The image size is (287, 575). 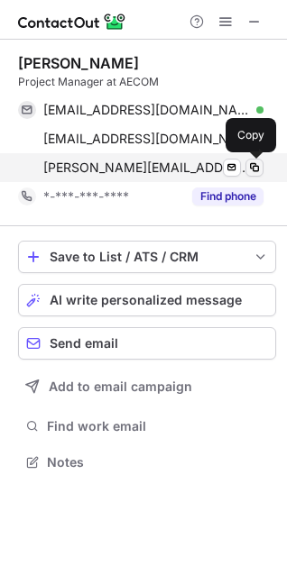 What do you see at coordinates (147, 82) in the screenshot?
I see `div: Project Manager at AECOM` at bounding box center [147, 82].